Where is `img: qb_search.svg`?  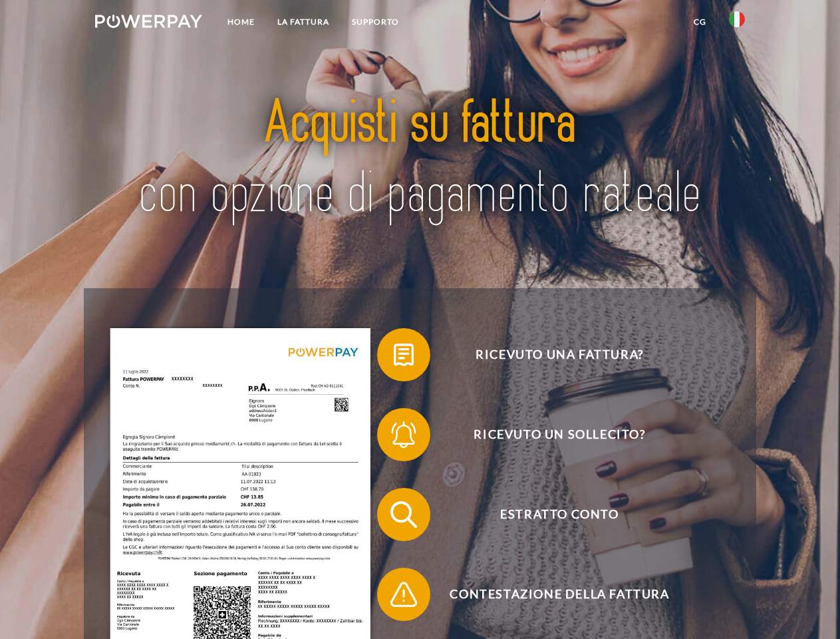 img: qb_search.svg is located at coordinates (404, 515).